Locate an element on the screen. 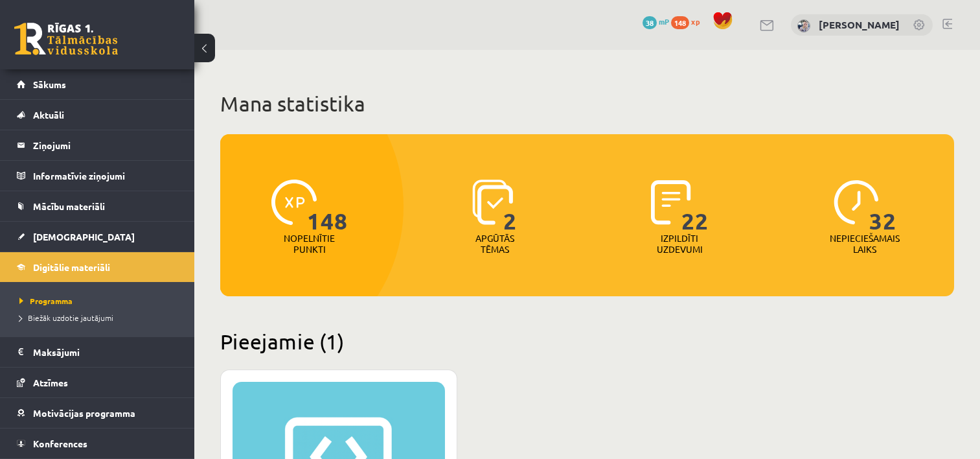 This screenshot has height=459, width=980. a: 148 xp is located at coordinates (688, 22).